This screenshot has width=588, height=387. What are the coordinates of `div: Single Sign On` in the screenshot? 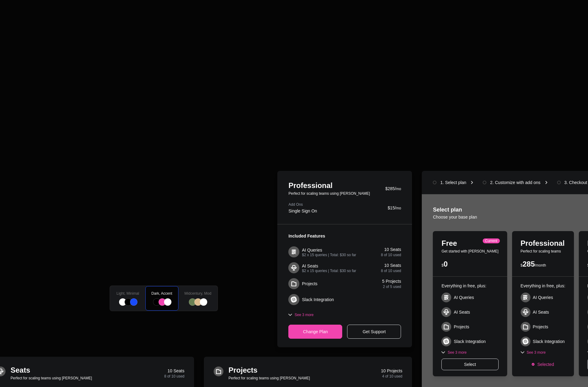 It's located at (303, 211).